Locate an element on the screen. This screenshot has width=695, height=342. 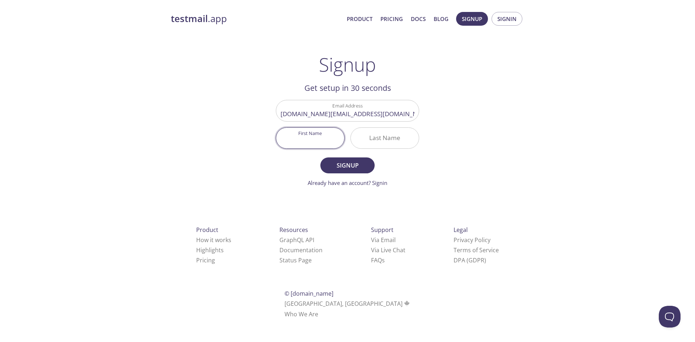
a: Via Email is located at coordinates (383, 240).